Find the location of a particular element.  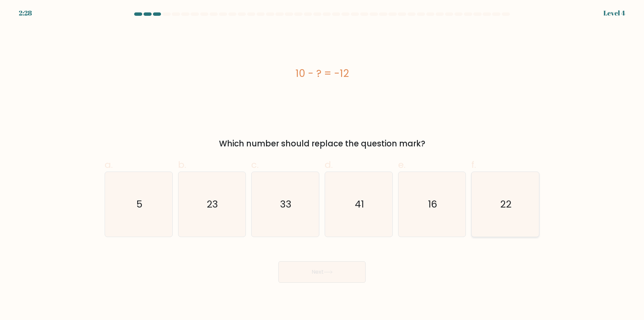

span: a. is located at coordinates (109, 165).